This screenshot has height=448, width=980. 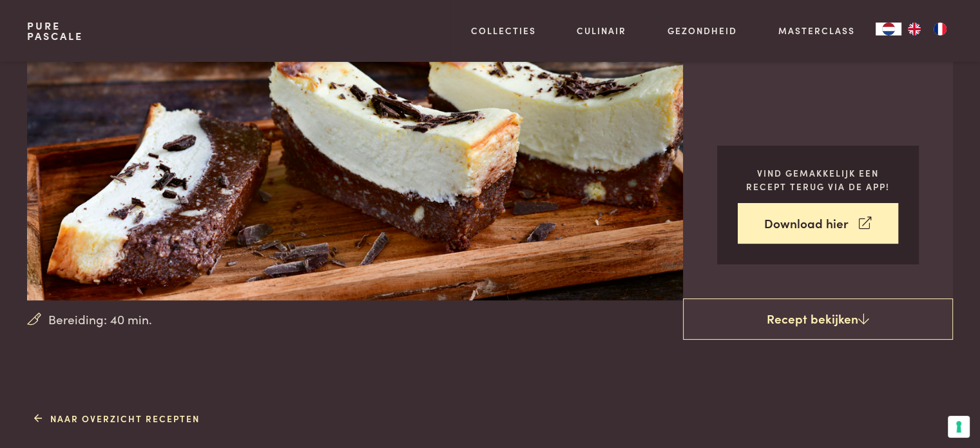 What do you see at coordinates (959, 427) in the screenshot?
I see `button: Uw voorkeuren voor toestemming voor trackingtechnologieën` at bounding box center [959, 427].